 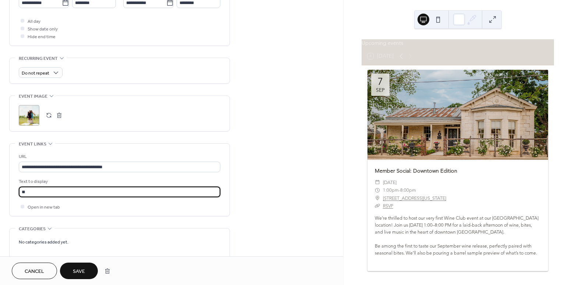 I want to click on span: 8:00pm, so click(x=408, y=190).